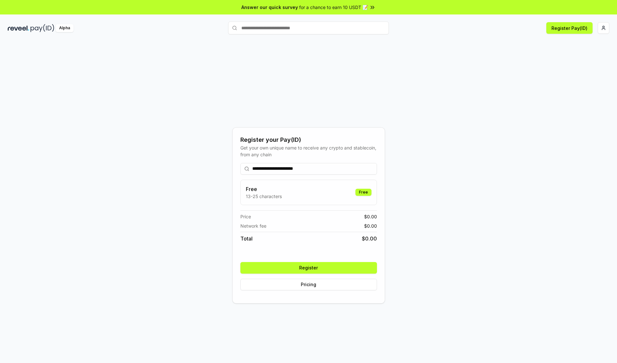 The height and width of the screenshot is (363, 617). I want to click on span: Answer our quick survey, so click(270, 7).